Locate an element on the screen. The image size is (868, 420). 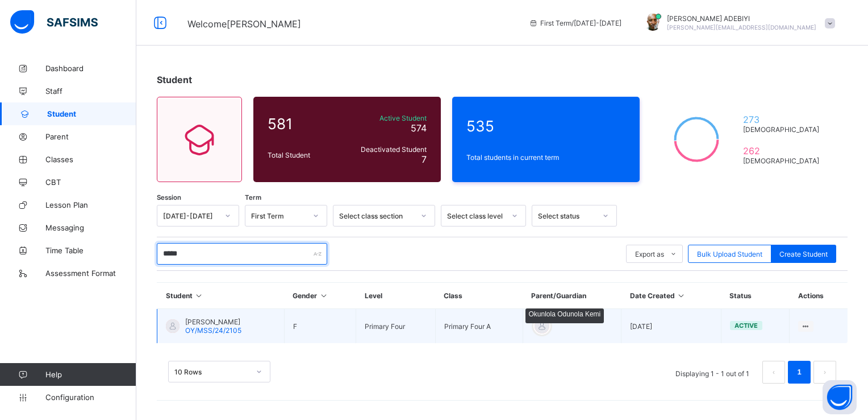
th: Level is located at coordinates (396, 295).